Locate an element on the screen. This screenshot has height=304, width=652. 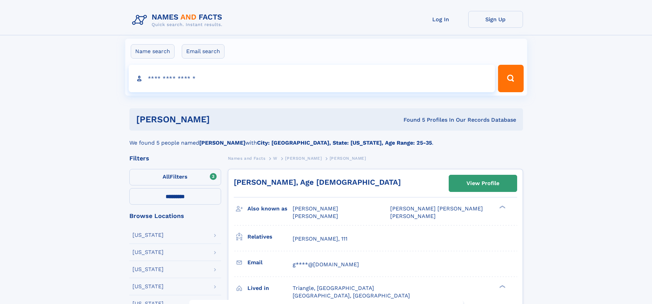
span: W is located at coordinates (275, 158).